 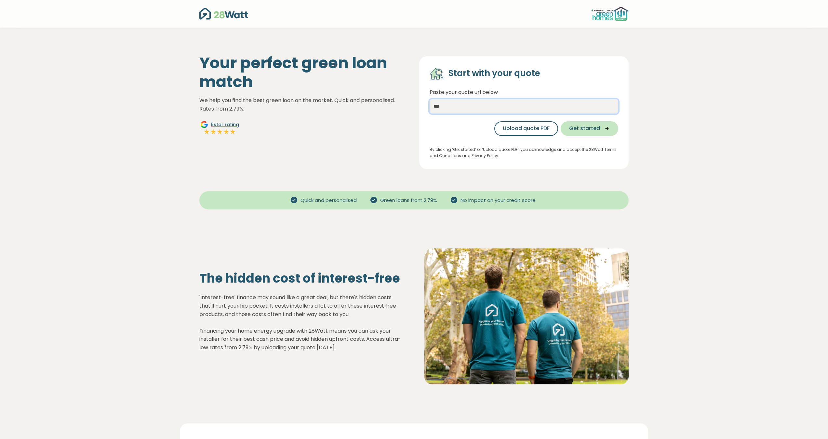 What do you see at coordinates (301, 322) in the screenshot?
I see `p: 'Interest-free' finance may sound like a great deal, but there's hidden costs that'll hurt your h...` at bounding box center [301, 322].